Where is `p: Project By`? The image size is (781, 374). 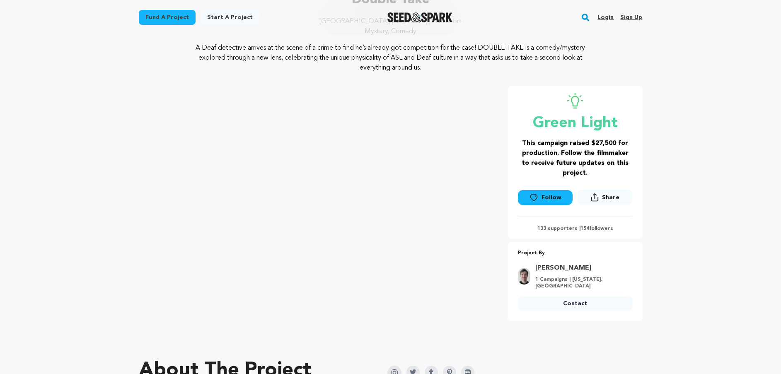
p: Project By is located at coordinates (575, 253).